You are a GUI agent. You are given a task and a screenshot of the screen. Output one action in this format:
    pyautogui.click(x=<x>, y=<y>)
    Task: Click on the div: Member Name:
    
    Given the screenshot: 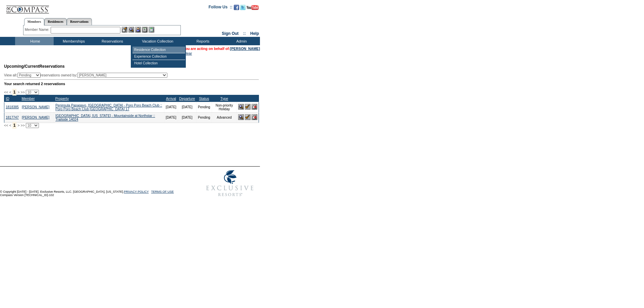 What is the action you would take?
    pyautogui.click(x=38, y=30)
    